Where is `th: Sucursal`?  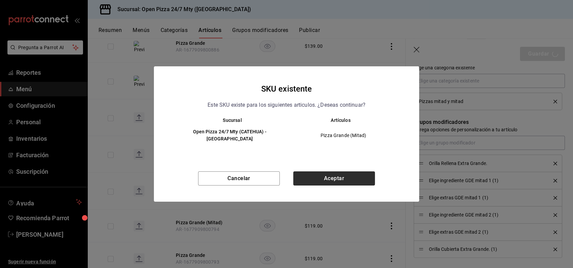
th: Sucursal is located at coordinates (227, 120).